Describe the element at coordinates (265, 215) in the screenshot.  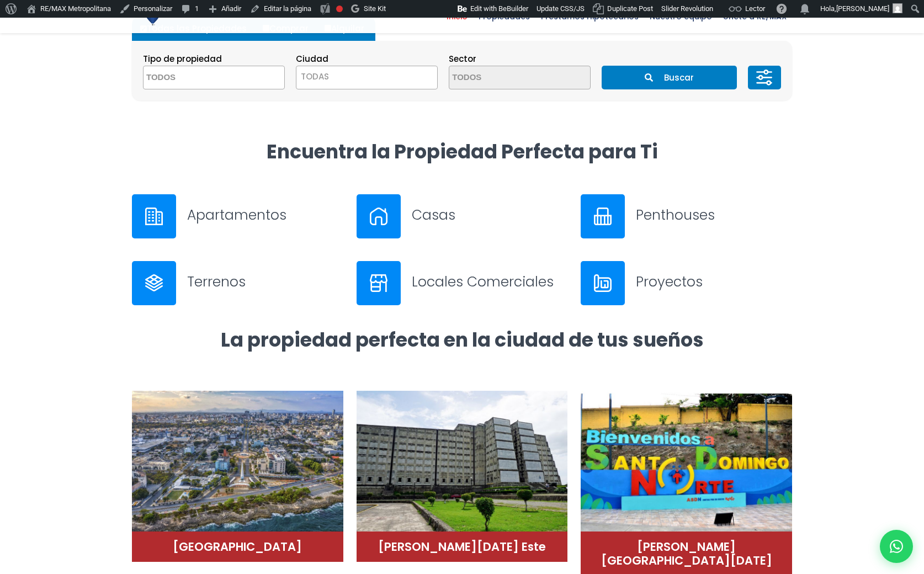
I see `h3: Apartamentos` at that location.